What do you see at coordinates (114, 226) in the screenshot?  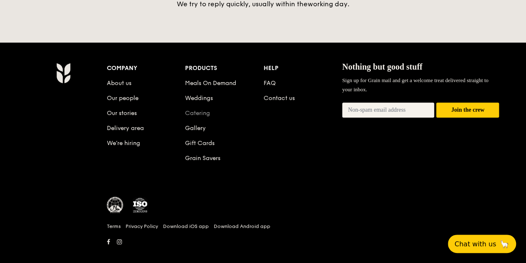 I see `a: Terms` at bounding box center [114, 226].